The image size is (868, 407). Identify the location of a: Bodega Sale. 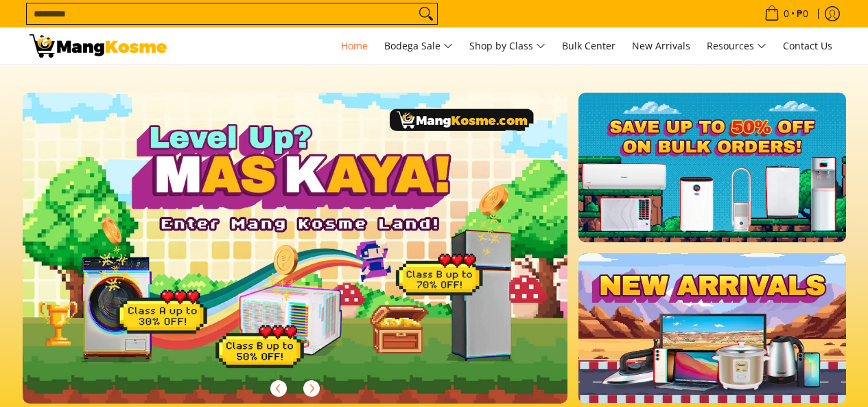
(419, 46).